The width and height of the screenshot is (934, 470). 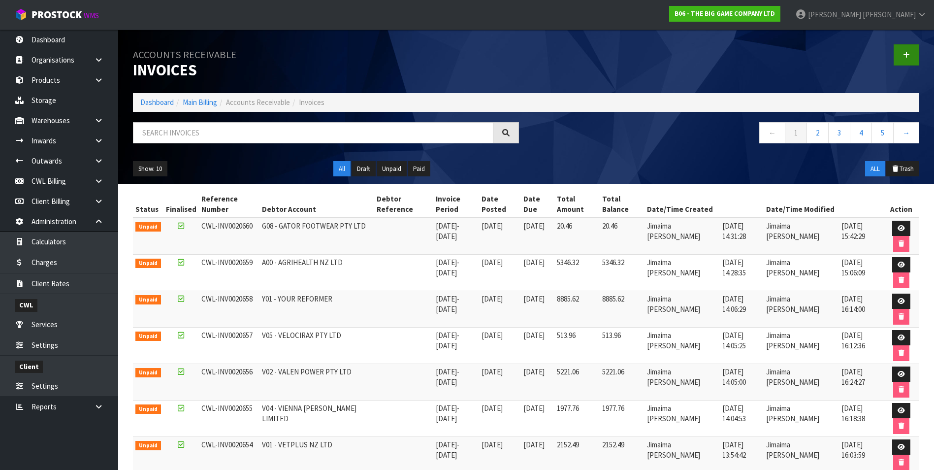 I want to click on span: Invoices, so click(x=312, y=102).